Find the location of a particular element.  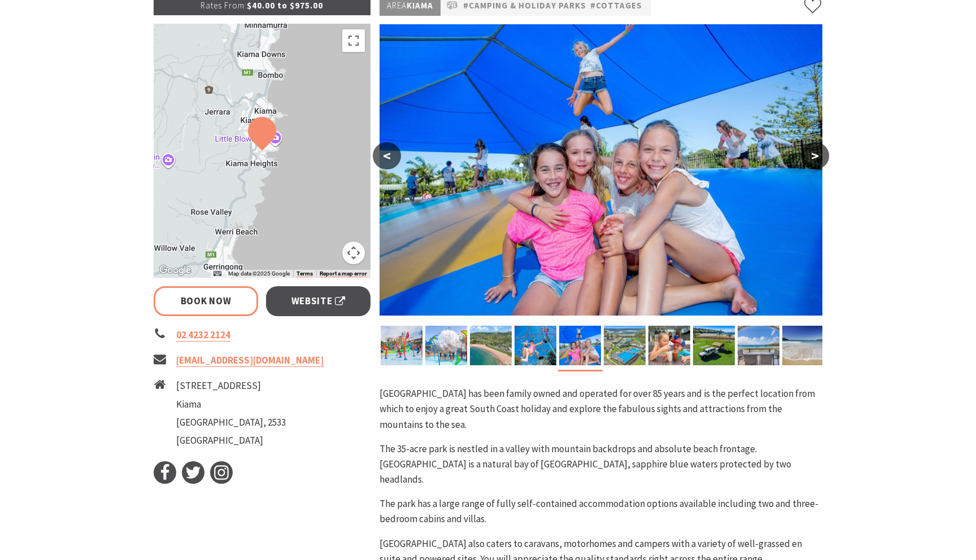

a: Report a map error is located at coordinates (344, 273).